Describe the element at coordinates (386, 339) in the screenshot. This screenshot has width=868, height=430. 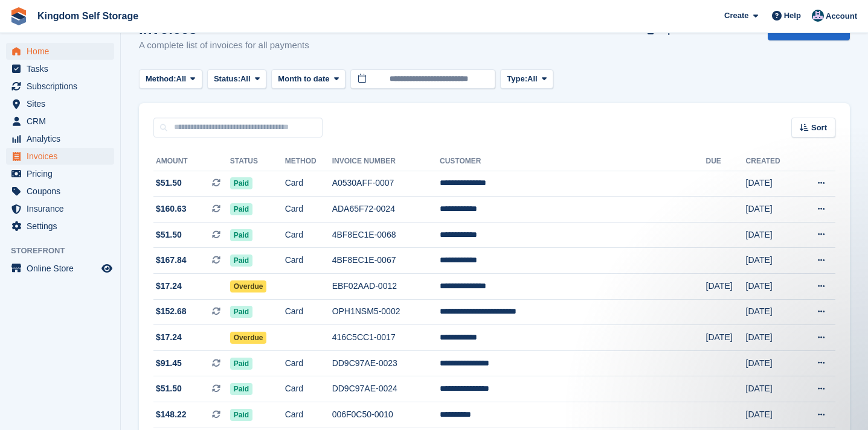
I see `td: 416C5CC1-0017` at that location.